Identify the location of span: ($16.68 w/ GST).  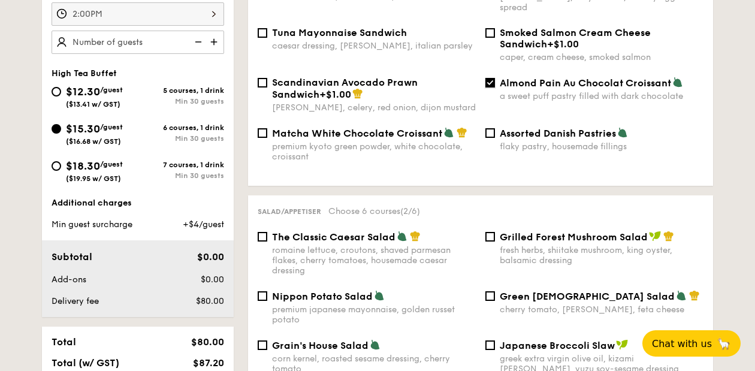
(93, 141).